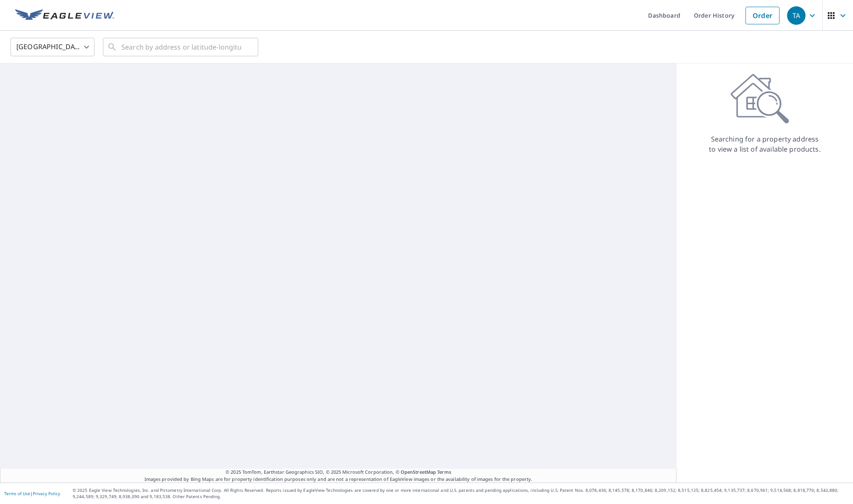 Image resolution: width=853 pixels, height=504 pixels. What do you see at coordinates (46, 494) in the screenshot?
I see `a: Privacy Policy` at bounding box center [46, 494].